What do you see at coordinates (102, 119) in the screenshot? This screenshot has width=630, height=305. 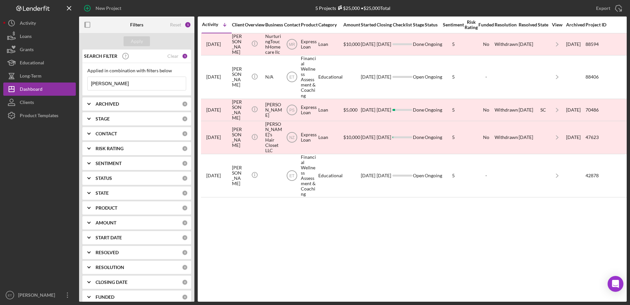 I see `b: STAGE` at bounding box center [102, 119].